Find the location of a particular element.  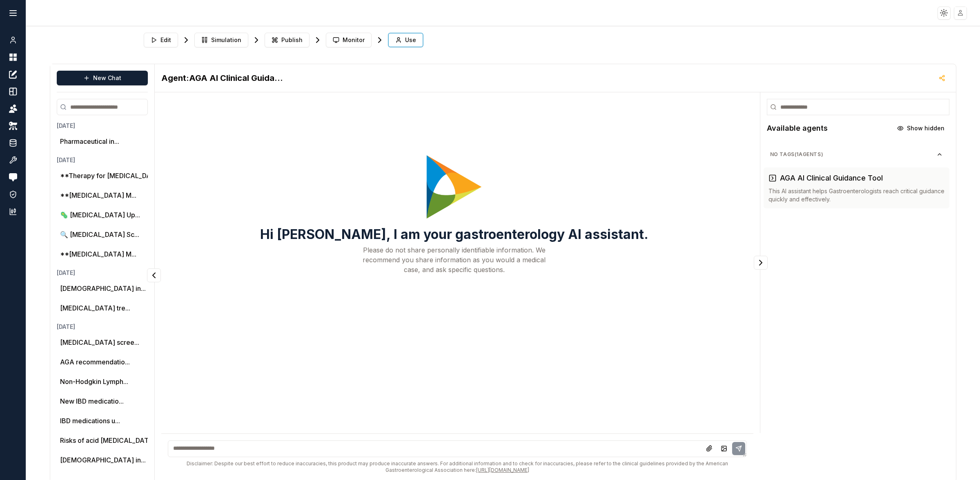

button: New Chat is located at coordinates (102, 78).